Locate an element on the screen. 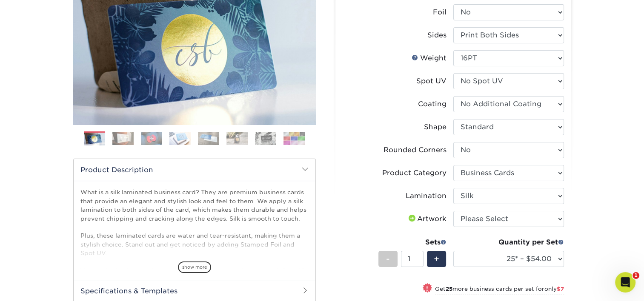  div: Spot UV is located at coordinates (432, 81).